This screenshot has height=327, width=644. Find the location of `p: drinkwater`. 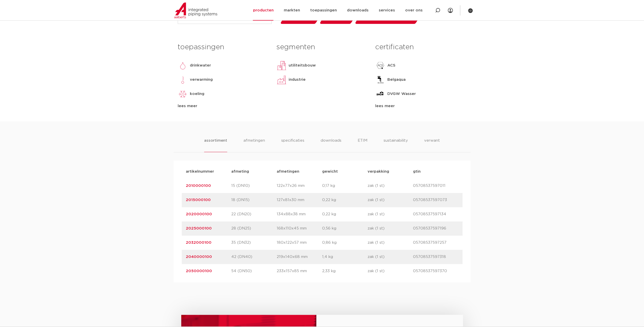

p: drinkwater is located at coordinates (200, 66).